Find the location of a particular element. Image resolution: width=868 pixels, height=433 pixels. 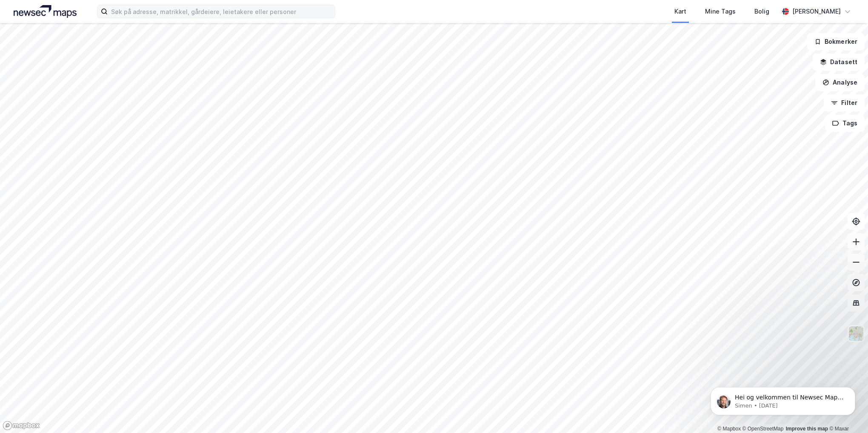

div: message notification from Simen, 19w ago. Hei og velkommen til Newsec Maps, Erlend Om det er du l... is located at coordinates (85, 32).